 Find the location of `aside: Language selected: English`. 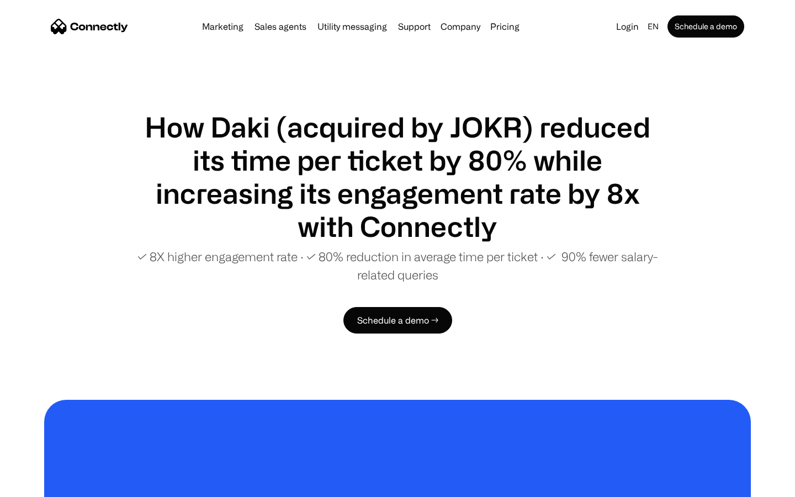

aside: Language selected: English is located at coordinates (39, 485).